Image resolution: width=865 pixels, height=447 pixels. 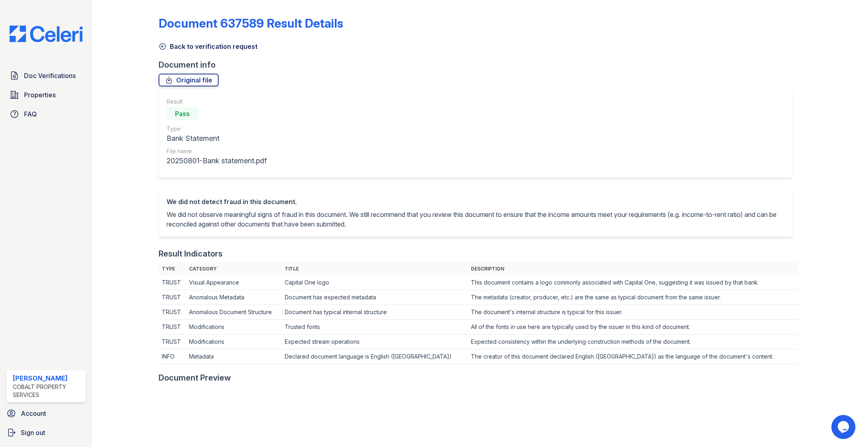 I want to click on div: Result, so click(x=217, y=102).